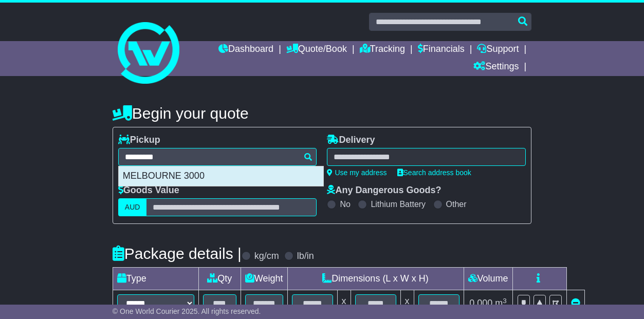 Image resolution: width=644 pixels, height=319 pixels. I want to click on td: Type, so click(155, 279).